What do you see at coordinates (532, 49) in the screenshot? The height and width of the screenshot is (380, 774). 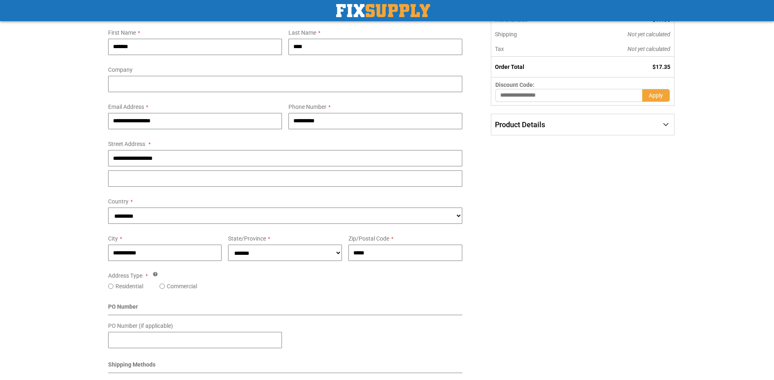 I see `th: Tax` at bounding box center [532, 49].